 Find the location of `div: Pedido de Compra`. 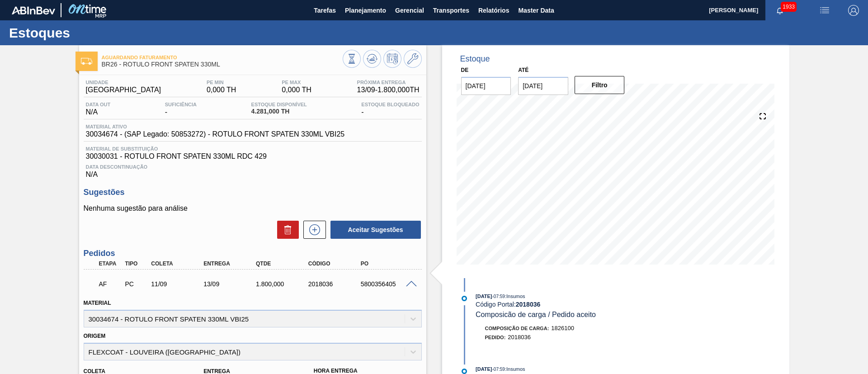

div: Pedido de Compra is located at coordinates (136, 284).